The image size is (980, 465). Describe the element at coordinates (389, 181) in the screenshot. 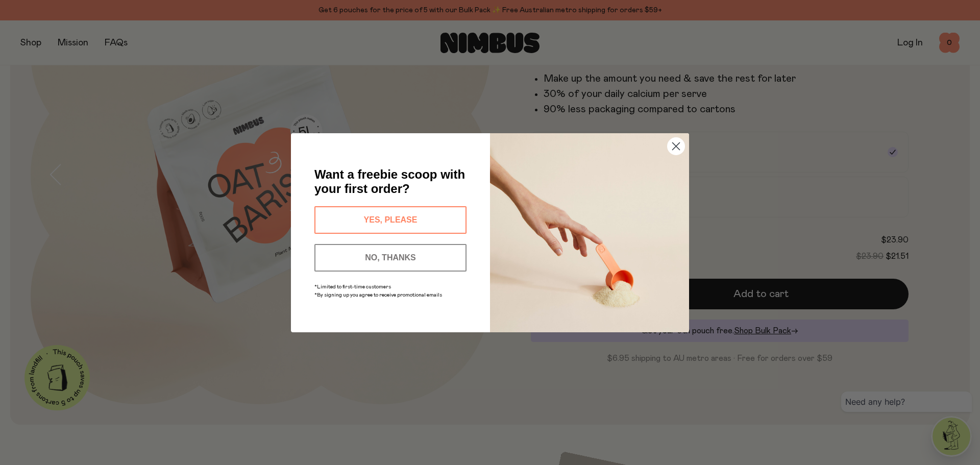

I see `span: Want a freebie scoop with your first order?` at that location.